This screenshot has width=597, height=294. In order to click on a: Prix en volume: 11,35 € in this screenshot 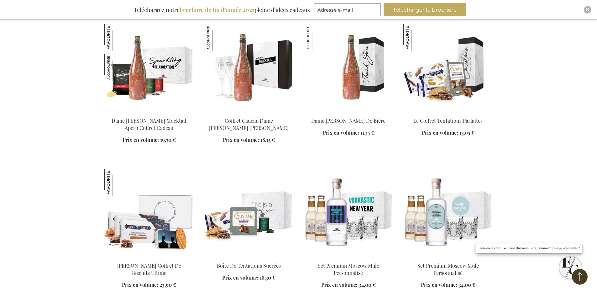, I will do `click(348, 133)`.